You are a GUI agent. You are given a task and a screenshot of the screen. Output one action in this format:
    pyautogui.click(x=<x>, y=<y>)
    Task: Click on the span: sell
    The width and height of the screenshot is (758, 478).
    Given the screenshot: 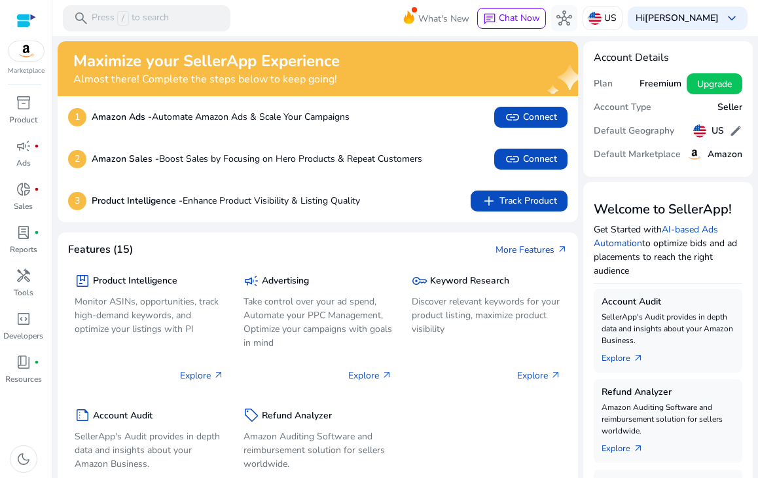 What is the action you would take?
    pyautogui.click(x=251, y=415)
    